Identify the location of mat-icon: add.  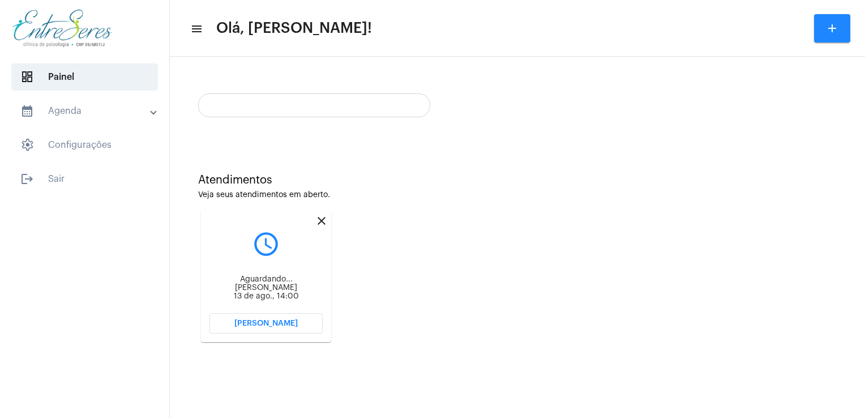
(833, 28).